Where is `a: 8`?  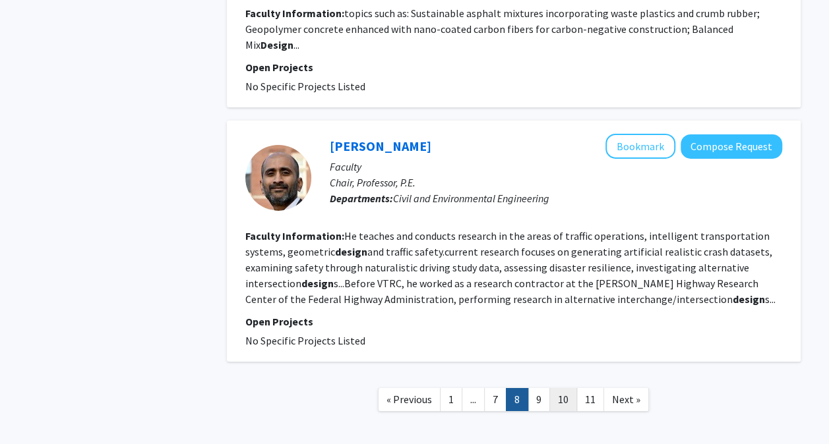
a: 8 is located at coordinates (517, 400).